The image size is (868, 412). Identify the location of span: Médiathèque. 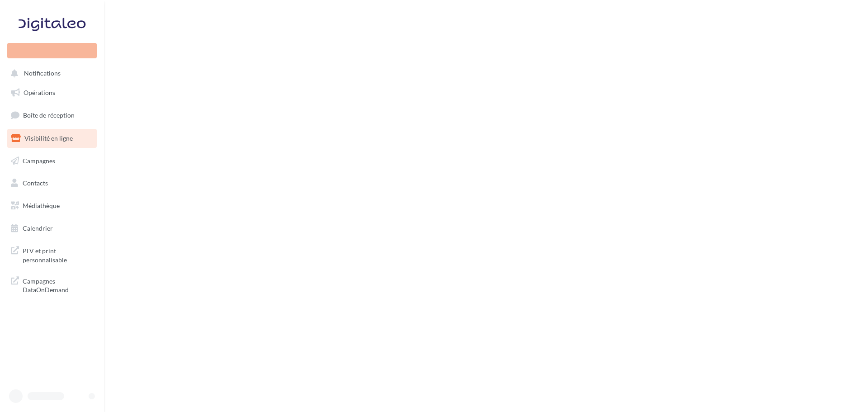
(41, 205).